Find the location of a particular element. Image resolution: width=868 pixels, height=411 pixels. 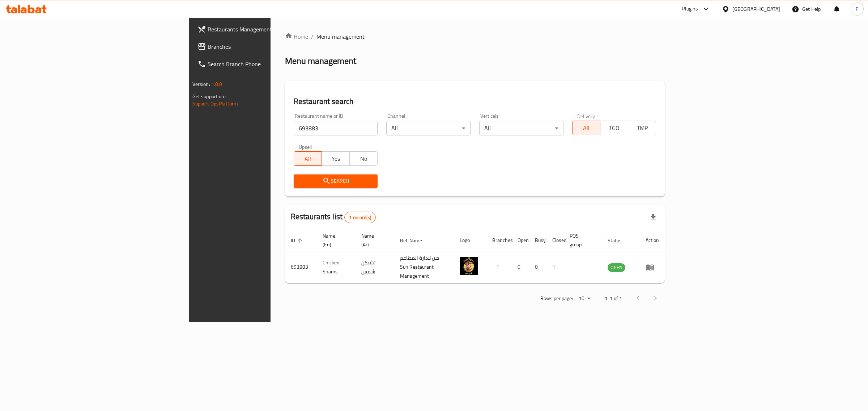

span: OPEN is located at coordinates (617, 267).